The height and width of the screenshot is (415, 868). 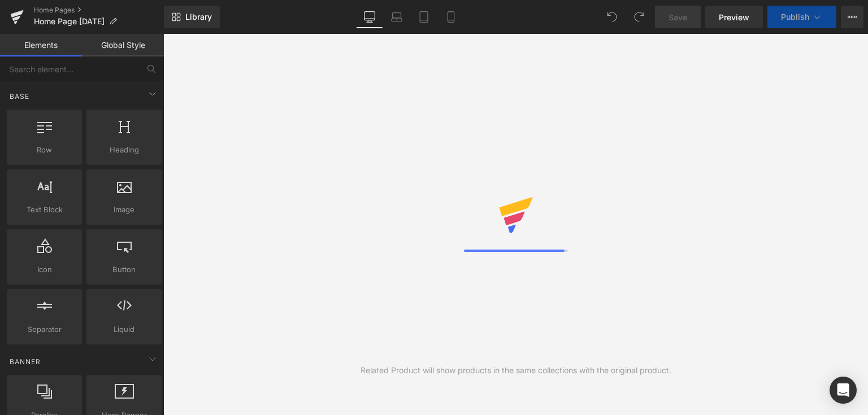 What do you see at coordinates (734, 17) in the screenshot?
I see `span: Preview` at bounding box center [734, 17].